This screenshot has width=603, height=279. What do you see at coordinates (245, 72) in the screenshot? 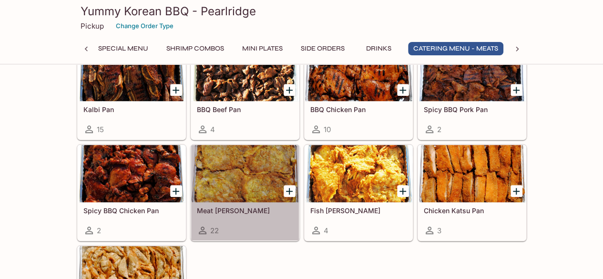
I see `div: BBQ Beef Pan` at bounding box center [245, 72].